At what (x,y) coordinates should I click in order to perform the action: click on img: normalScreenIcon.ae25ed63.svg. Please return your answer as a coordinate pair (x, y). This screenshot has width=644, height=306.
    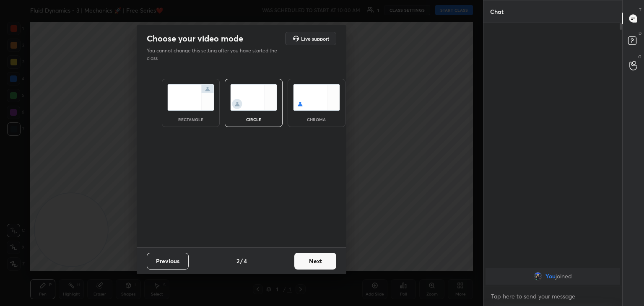
    Looking at the image, I should click on (191, 97).